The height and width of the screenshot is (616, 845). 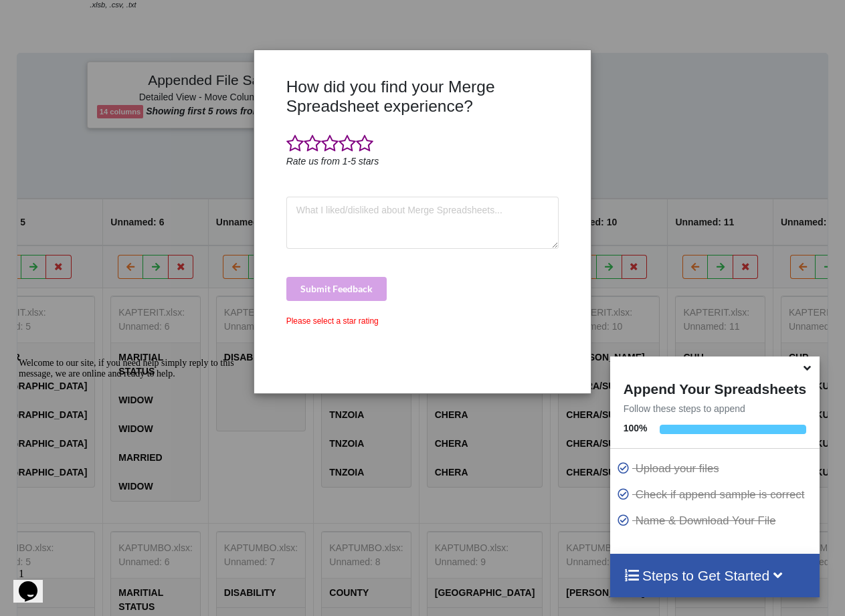 I want to click on p: Name & Download Your File, so click(x=716, y=521).